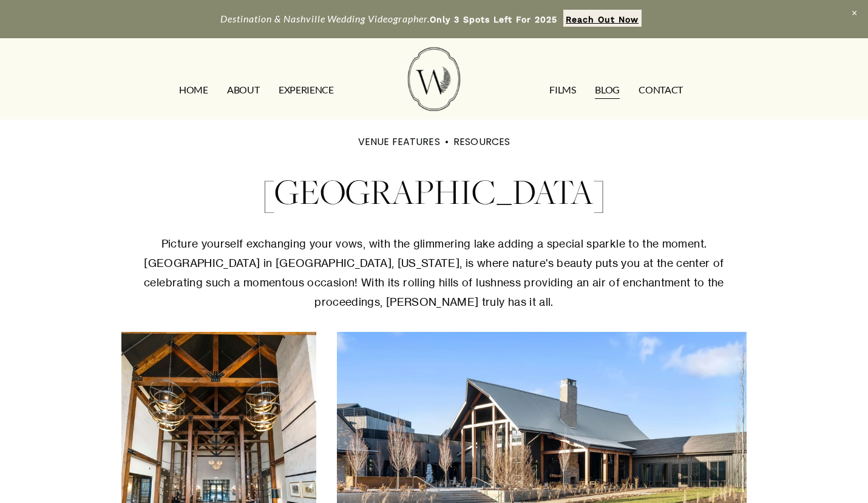  What do you see at coordinates (603, 20) in the screenshot?
I see `strong: Reach Out Now` at bounding box center [603, 20].